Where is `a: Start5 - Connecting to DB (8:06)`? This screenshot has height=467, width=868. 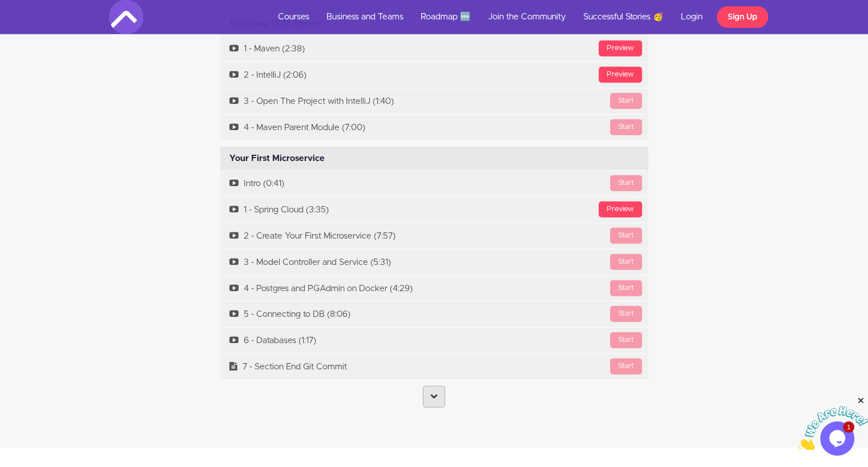 a: Start5 - Connecting to DB (8:06) is located at coordinates (434, 314).